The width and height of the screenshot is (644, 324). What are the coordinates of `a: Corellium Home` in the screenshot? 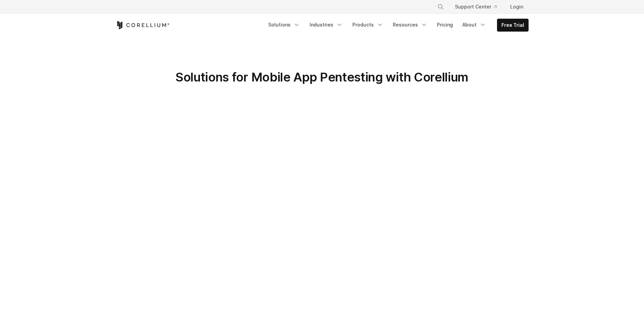 It's located at (143, 25).